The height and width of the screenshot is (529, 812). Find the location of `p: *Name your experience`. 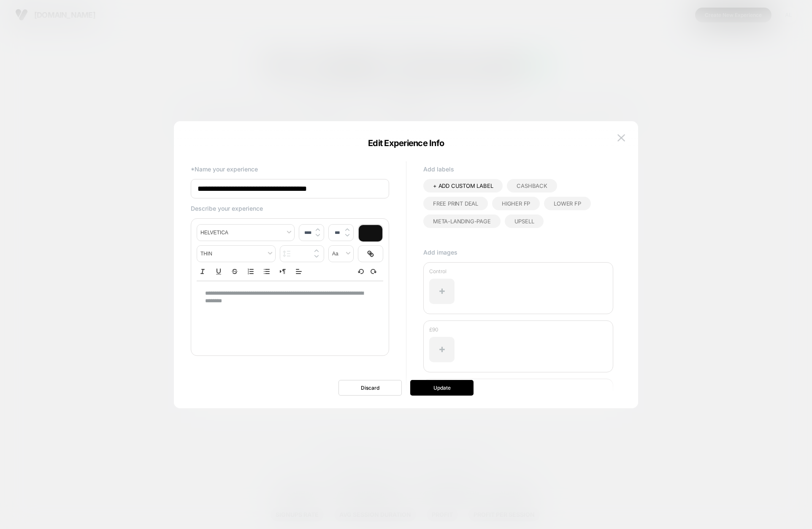

p: *Name your experience is located at coordinates (290, 169).